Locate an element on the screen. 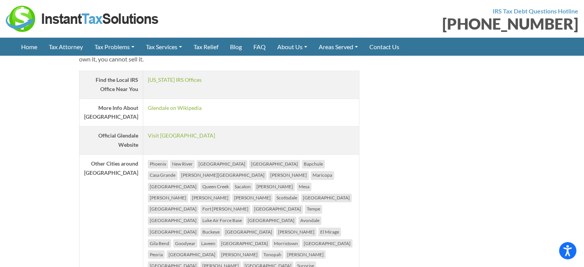 The image size is (584, 267). li: El Mirage is located at coordinates (329, 231).